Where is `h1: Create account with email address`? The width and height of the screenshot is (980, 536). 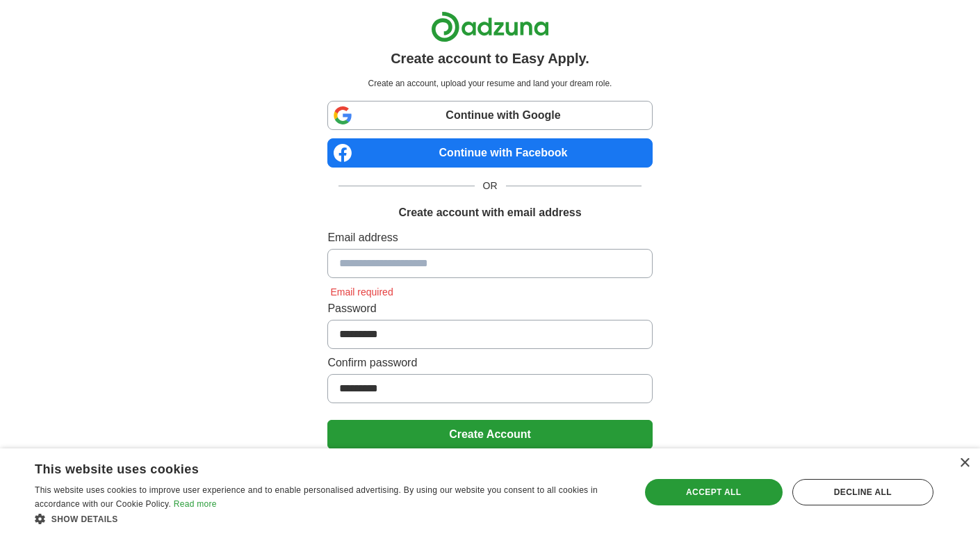
h1: Create account with email address is located at coordinates (490, 213).